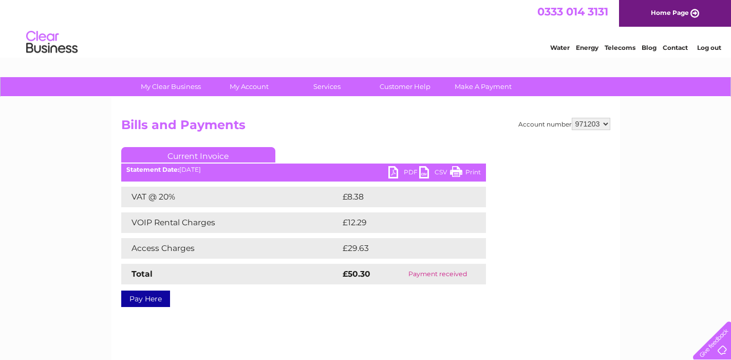  I want to click on td: VAT @ 20%, so click(231, 197).